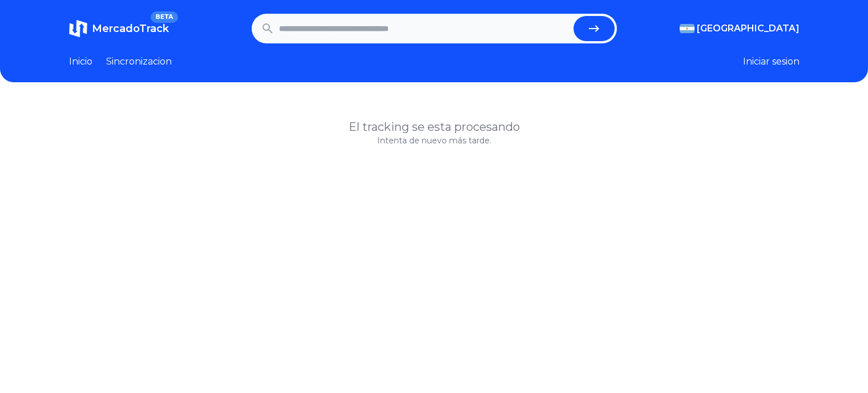 The width and height of the screenshot is (868, 393). What do you see at coordinates (771, 62) in the screenshot?
I see `button: Iniciar sesion` at bounding box center [771, 62].